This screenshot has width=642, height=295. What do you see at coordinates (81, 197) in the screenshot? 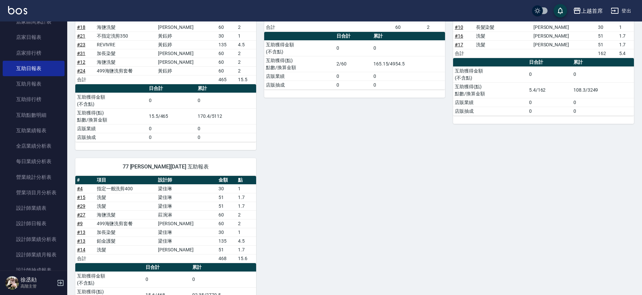
I see `a: #15` at bounding box center [81, 197].